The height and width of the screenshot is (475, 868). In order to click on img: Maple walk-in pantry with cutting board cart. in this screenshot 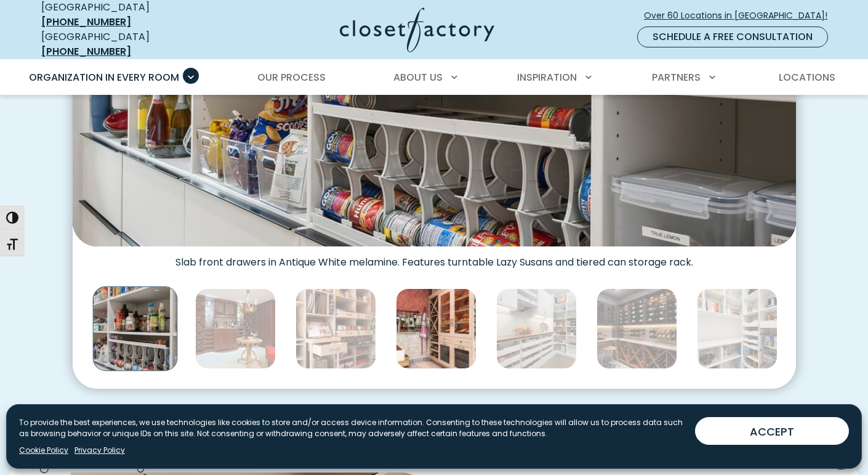, I will do `click(335, 328)`.